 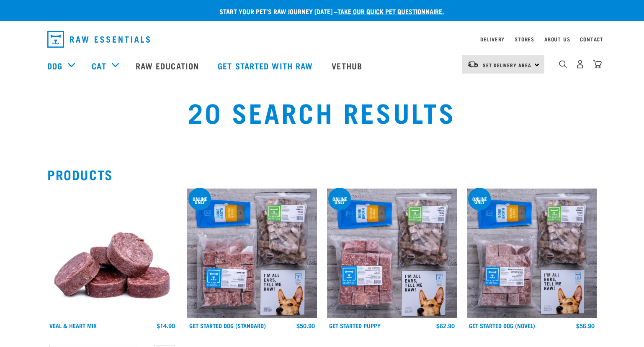 I want to click on a: Get Started Dog (Novel), so click(x=502, y=325).